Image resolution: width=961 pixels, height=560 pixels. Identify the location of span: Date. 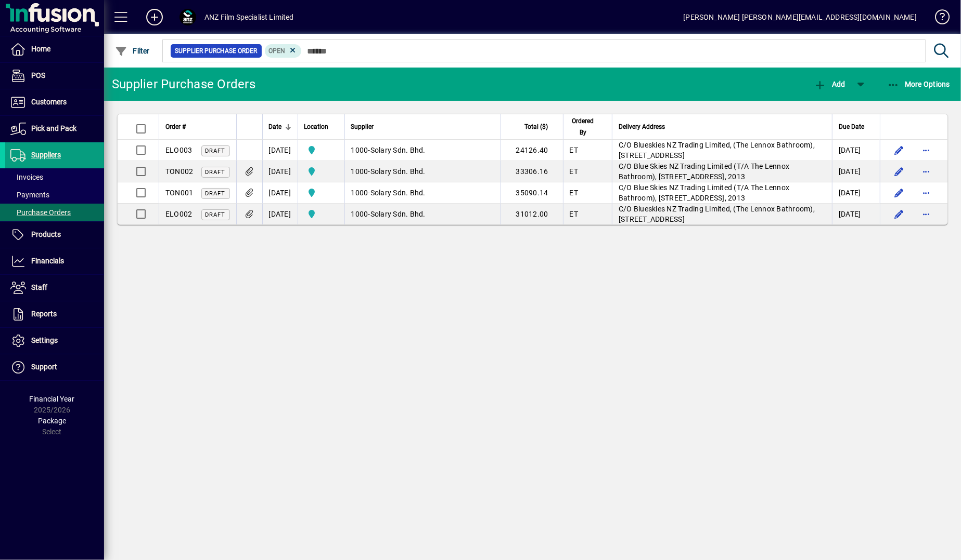
(275, 127).